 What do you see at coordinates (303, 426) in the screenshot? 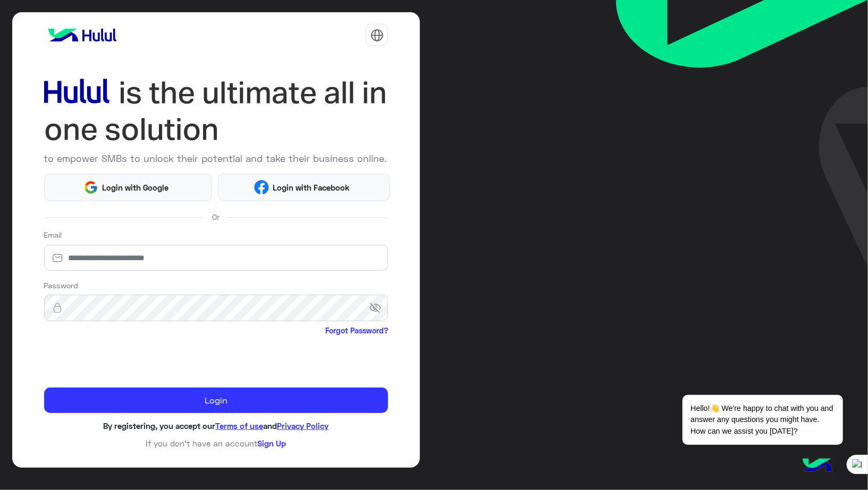
I see `a: Privacy Policy` at bounding box center [303, 426].